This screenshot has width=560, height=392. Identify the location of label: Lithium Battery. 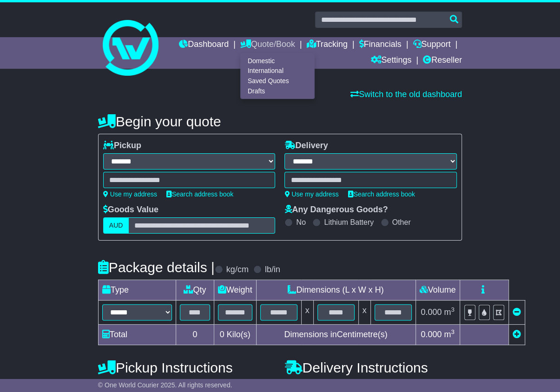
(349, 222).